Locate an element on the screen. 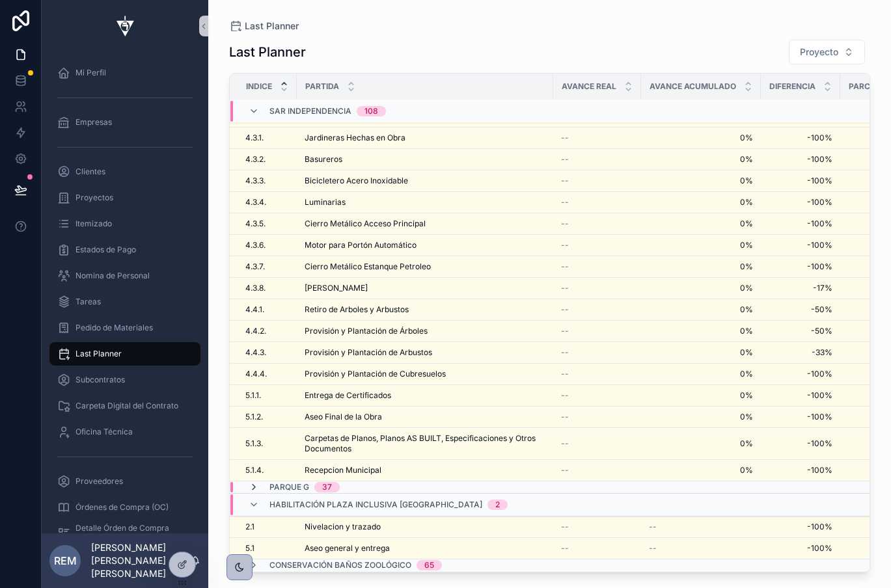 Image resolution: width=891 pixels, height=588 pixels. a: 2.1 is located at coordinates (267, 527).